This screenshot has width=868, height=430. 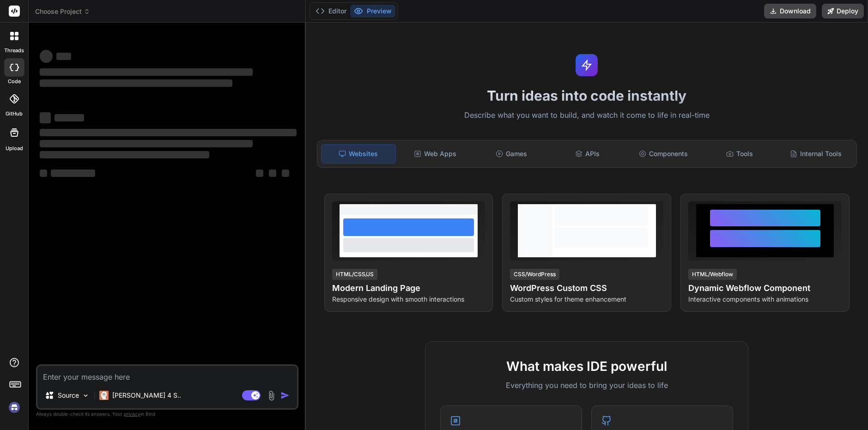 I want to click on button: Preview, so click(x=373, y=11).